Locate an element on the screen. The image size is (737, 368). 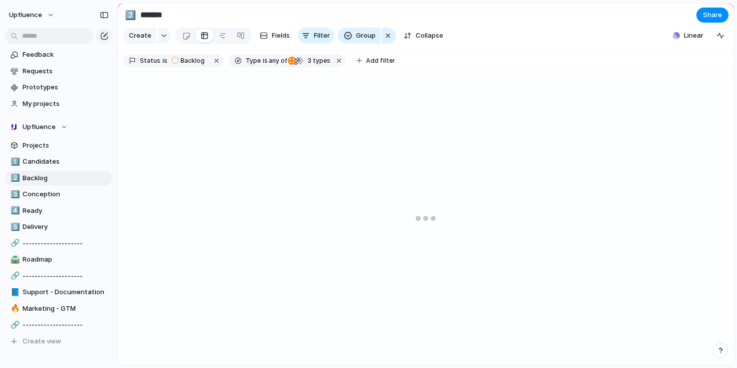
div: 🔥Marketing - GTM is located at coordinates (59, 308).